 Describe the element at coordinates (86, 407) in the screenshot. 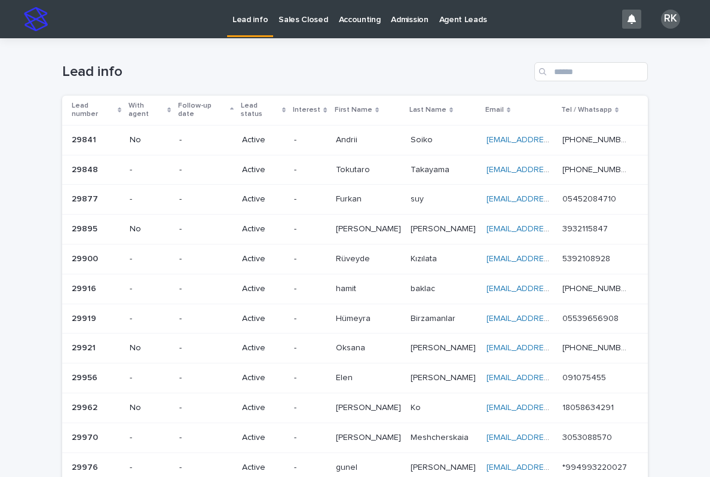

I see `p: 29962` at that location.